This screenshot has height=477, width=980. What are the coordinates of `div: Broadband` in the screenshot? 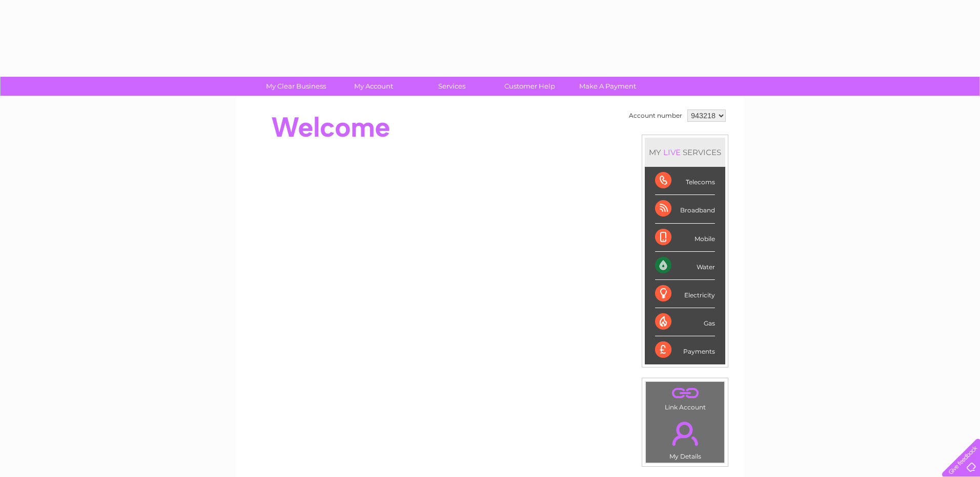 It's located at (684, 209).